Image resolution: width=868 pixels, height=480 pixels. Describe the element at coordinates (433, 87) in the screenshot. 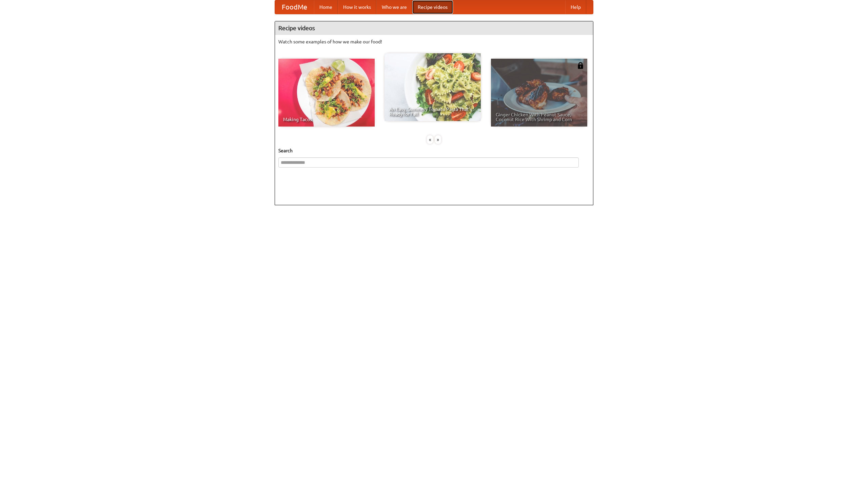

I see `a: An Easy, Summery Tomato Pasta That's Ready for Fall` at that location.